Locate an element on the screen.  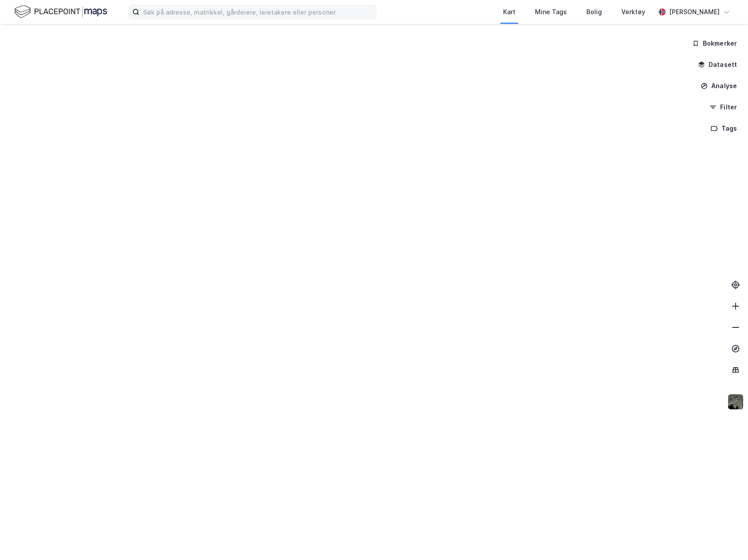
div: Mine Tags is located at coordinates (551, 12).